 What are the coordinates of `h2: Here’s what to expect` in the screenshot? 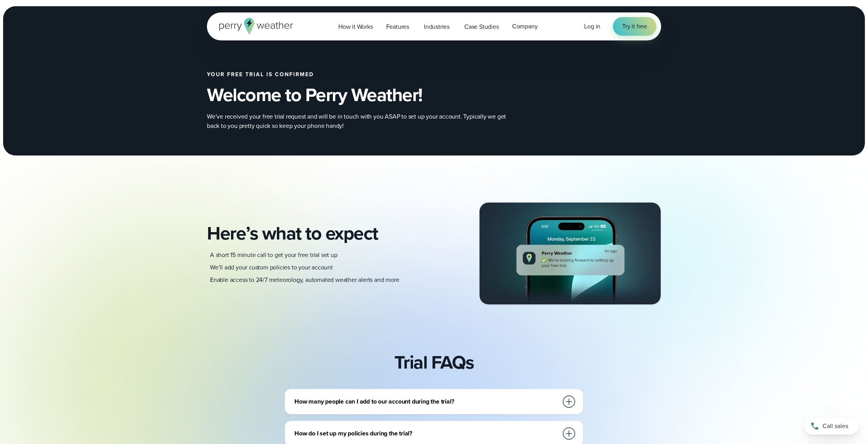 It's located at (317, 233).